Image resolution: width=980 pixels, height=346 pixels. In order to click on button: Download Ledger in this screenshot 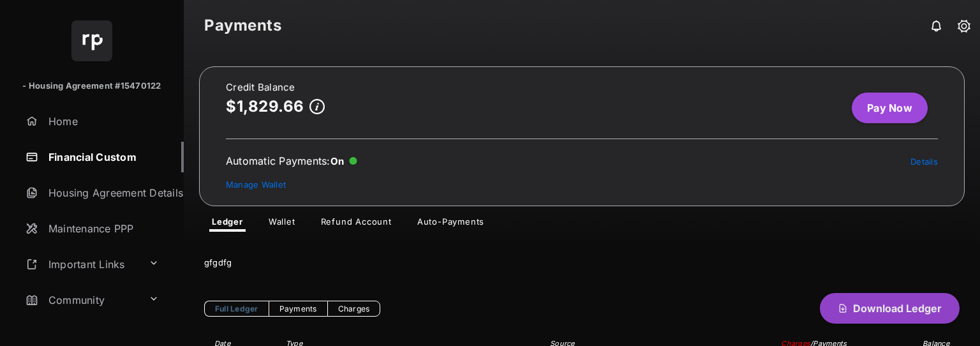, I will do `click(889, 308)`.